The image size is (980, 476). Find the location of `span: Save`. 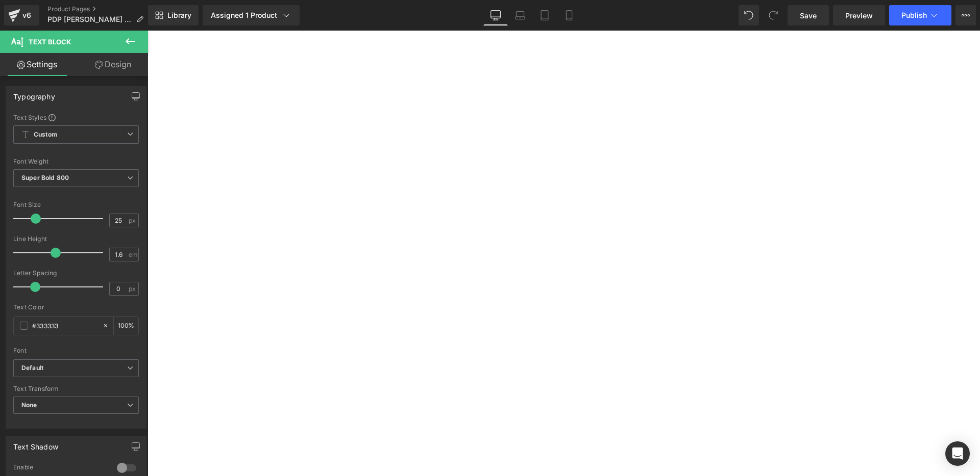

span: Save is located at coordinates (808, 15).